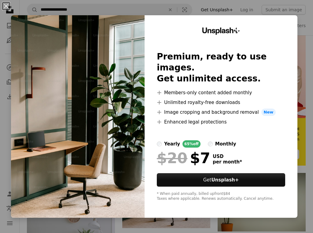  Describe the element at coordinates (172, 158) in the screenshot. I see `span: $20` at that location.